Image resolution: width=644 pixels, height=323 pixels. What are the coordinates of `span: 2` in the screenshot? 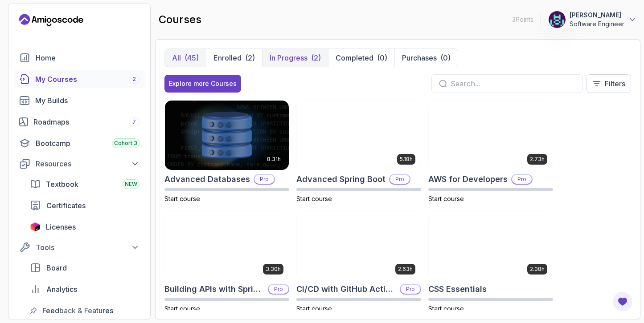 It's located at (134, 79).